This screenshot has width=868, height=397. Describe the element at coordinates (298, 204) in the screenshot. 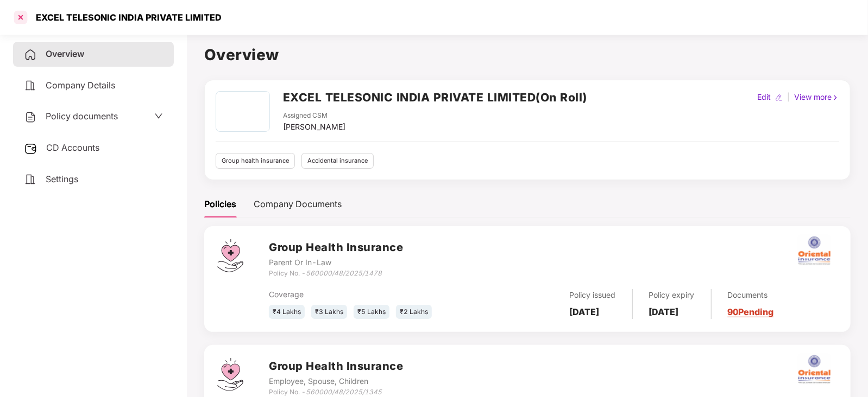

I see `div: Company Documents` at that location.